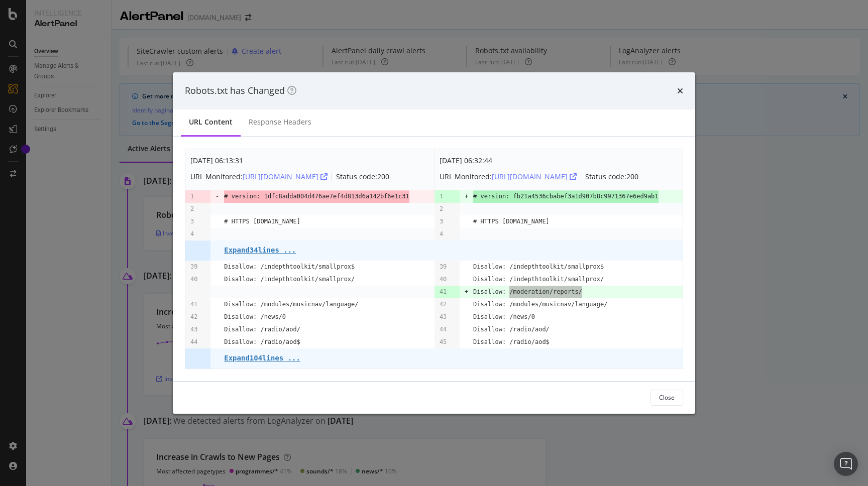  Describe the element at coordinates (680, 90) in the screenshot. I see `div: times` at that location.